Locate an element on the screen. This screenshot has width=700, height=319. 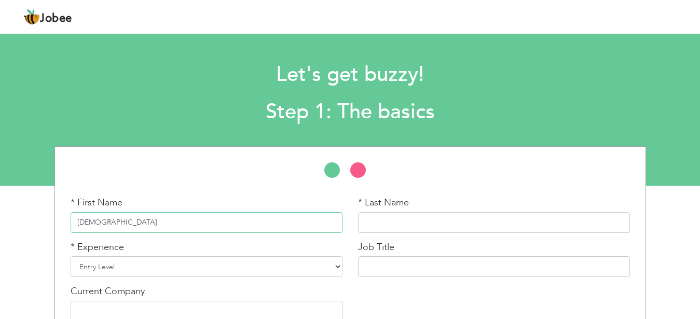
label: Job Title is located at coordinates (376, 247).